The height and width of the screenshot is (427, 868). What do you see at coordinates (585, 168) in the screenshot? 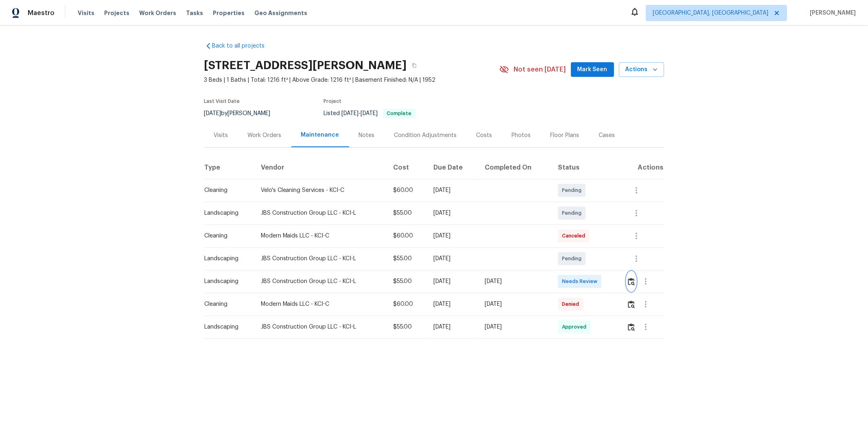
I see `th: Status` at bounding box center [585, 168].